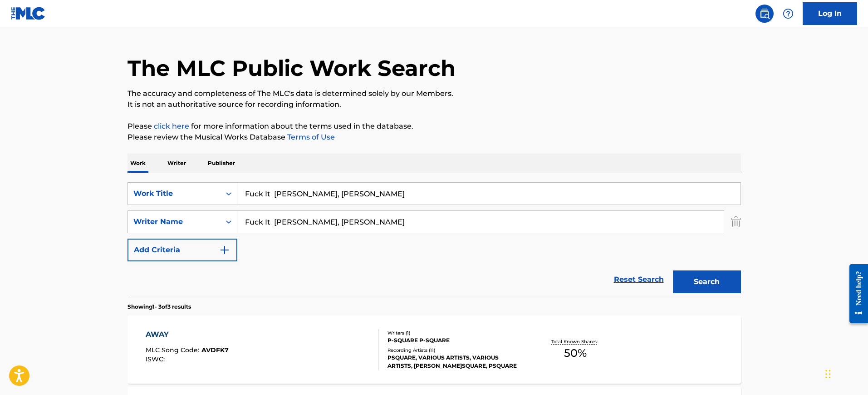 The width and height of the screenshot is (868, 395). Describe the element at coordinates (292, 68) in the screenshot. I see `h1: The MLC Public Work Search` at that location.